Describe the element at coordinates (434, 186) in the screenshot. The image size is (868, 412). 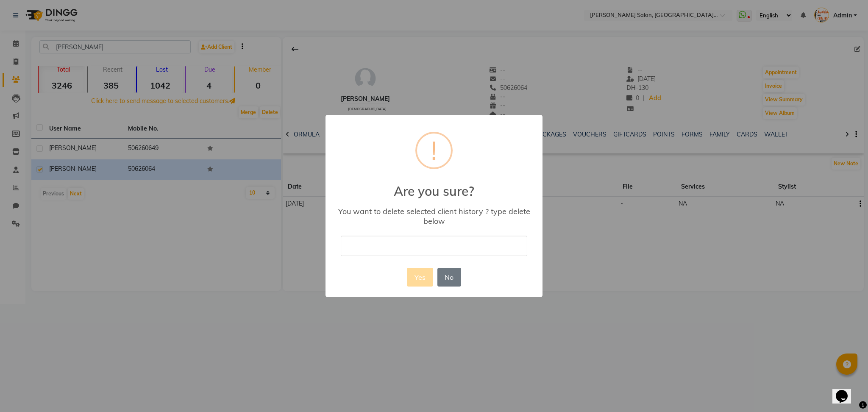
I see `h2: Are you sure?` at that location.